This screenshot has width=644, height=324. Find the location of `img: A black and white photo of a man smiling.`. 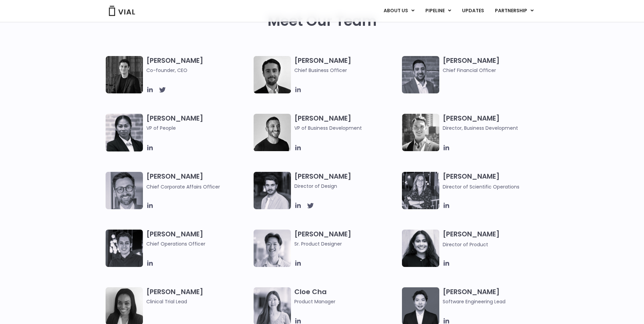

img: A black and white photo of a man smiling. is located at coordinates (272, 132).